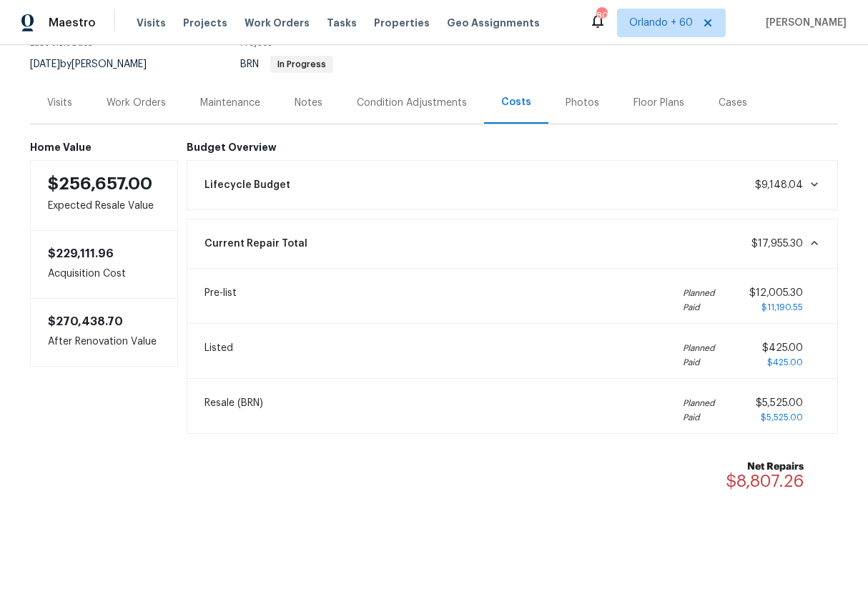 The height and width of the screenshot is (594, 868). What do you see at coordinates (402, 23) in the screenshot?
I see `span: Properties` at bounding box center [402, 23].